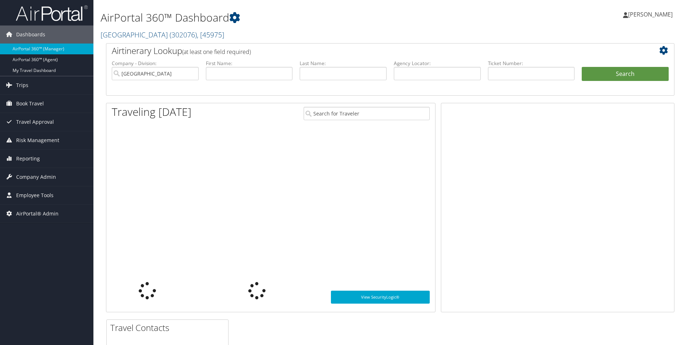 The height and width of the screenshot is (345, 687). I want to click on span: AirPortal® Admin, so click(37, 213).